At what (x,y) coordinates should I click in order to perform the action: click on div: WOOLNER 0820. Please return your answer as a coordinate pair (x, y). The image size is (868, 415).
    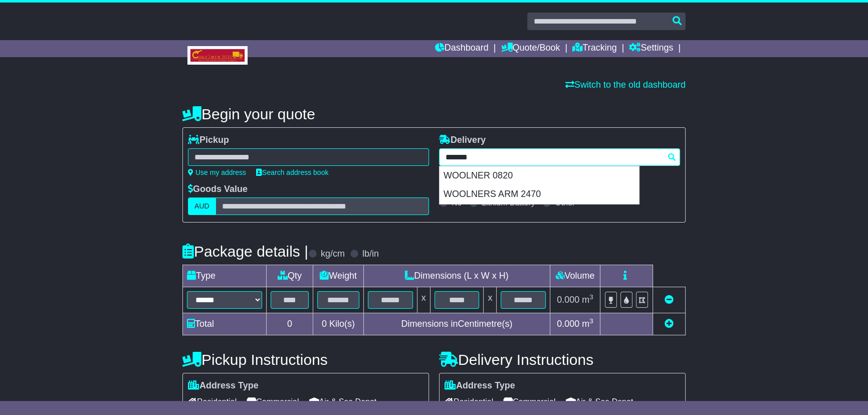
    Looking at the image, I should click on (539, 176).